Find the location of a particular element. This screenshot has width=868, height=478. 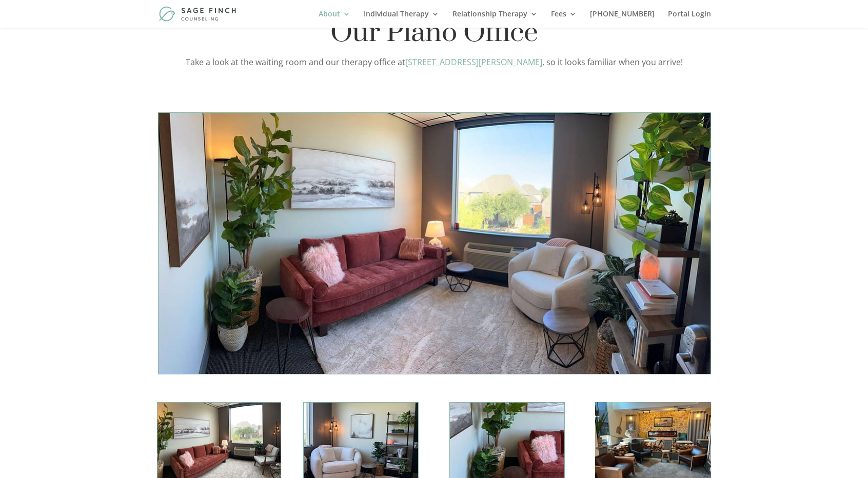

a: Fees is located at coordinates (564, 19).